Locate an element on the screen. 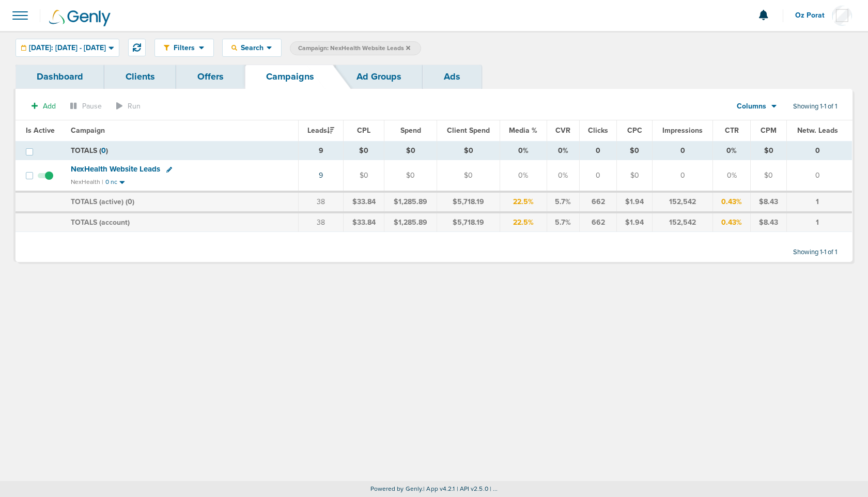 The height and width of the screenshot is (497, 868). span: | API v2.5.0 is located at coordinates (473, 488).